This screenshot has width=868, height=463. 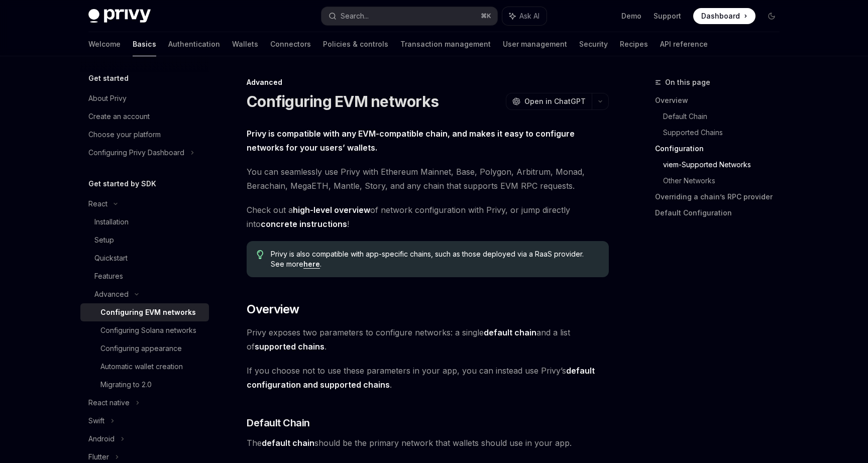 I want to click on a: viem-Supported Networks, so click(x=726, y=165).